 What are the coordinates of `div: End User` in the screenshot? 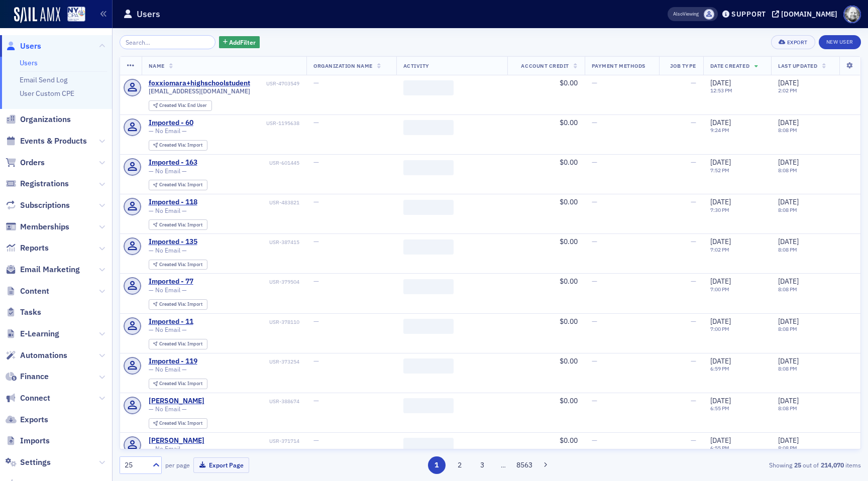 It's located at (183, 106).